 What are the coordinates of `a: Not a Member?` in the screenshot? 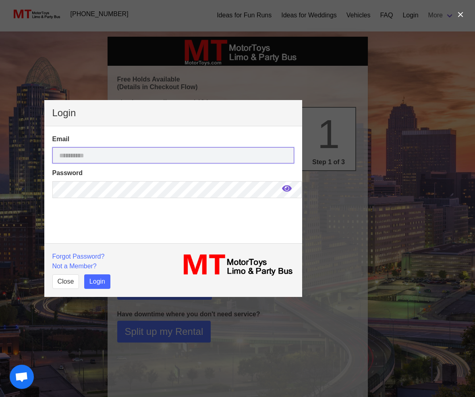 It's located at (75, 266).